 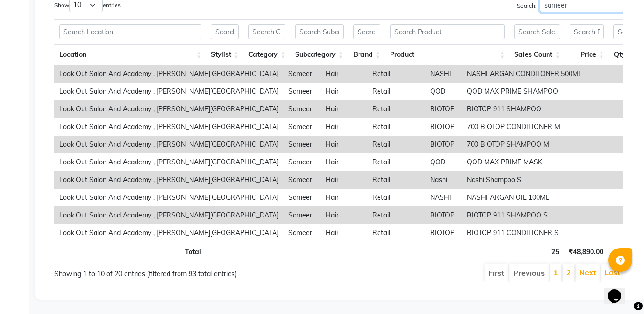 I want to click on th: Category: activate to sort column ascending, so click(x=267, y=55).